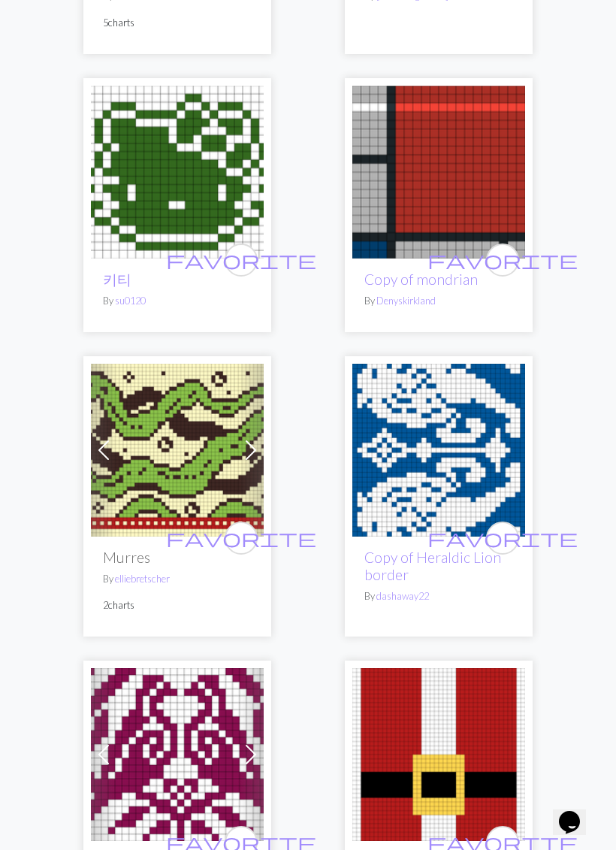  Describe the element at coordinates (438, 172) in the screenshot. I see `img: mondrian` at that location.